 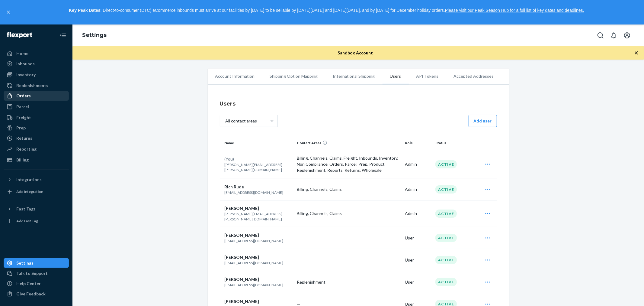 I want to click on div: Fast Tags, so click(x=26, y=209).